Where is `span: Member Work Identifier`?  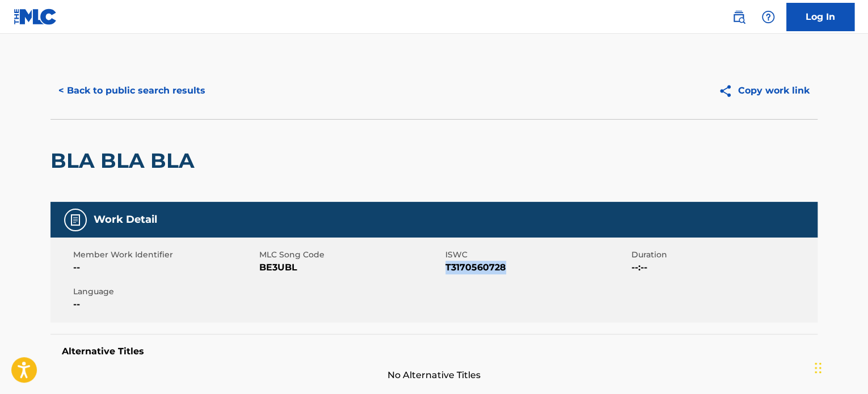 span: Member Work Identifier is located at coordinates (165, 254).